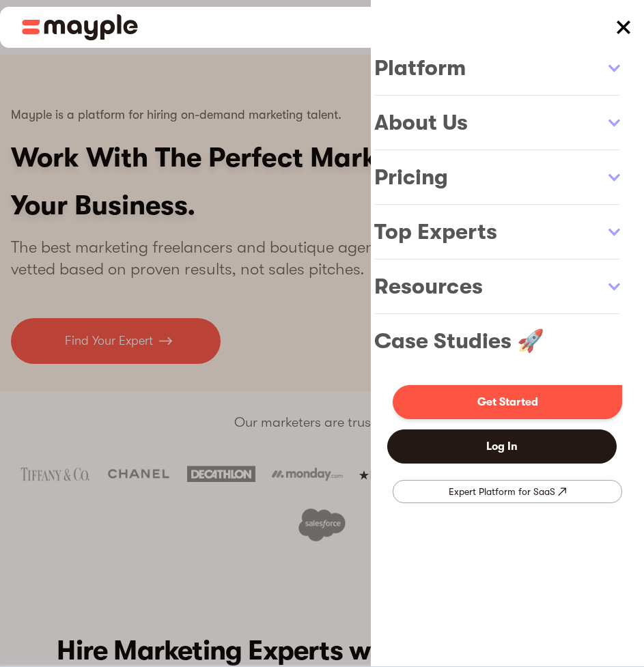 The width and height of the screenshot is (644, 667). Describe the element at coordinates (507, 492) in the screenshot. I see `a: Expert Platform for SaaS` at that location.